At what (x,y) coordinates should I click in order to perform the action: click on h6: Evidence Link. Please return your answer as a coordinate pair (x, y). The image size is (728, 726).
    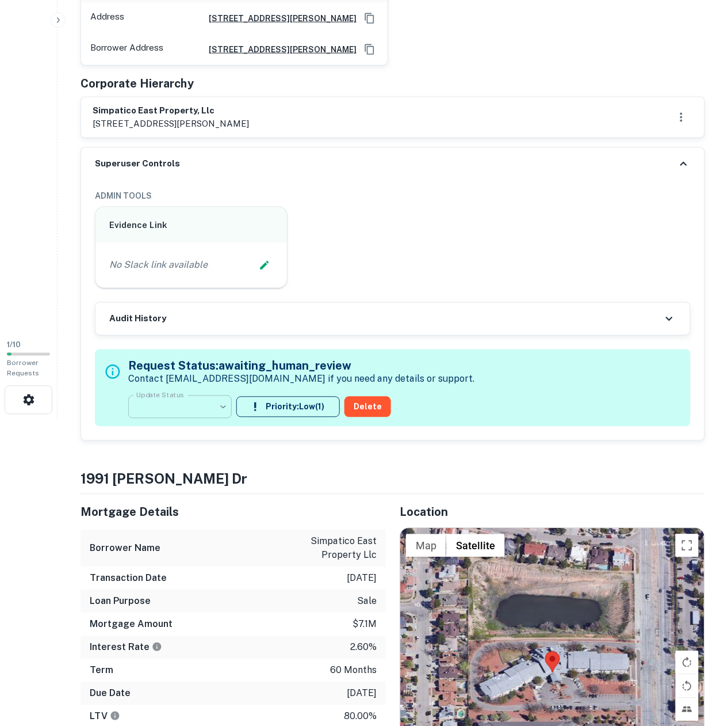
    Looking at the image, I should click on (191, 225).